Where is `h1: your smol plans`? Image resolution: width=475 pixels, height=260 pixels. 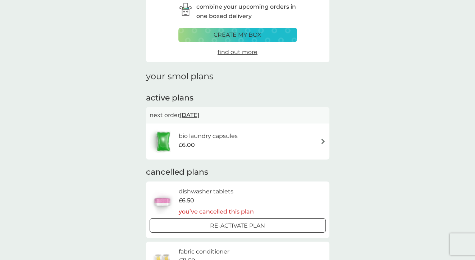
h1: your smol plans is located at coordinates (238, 76).